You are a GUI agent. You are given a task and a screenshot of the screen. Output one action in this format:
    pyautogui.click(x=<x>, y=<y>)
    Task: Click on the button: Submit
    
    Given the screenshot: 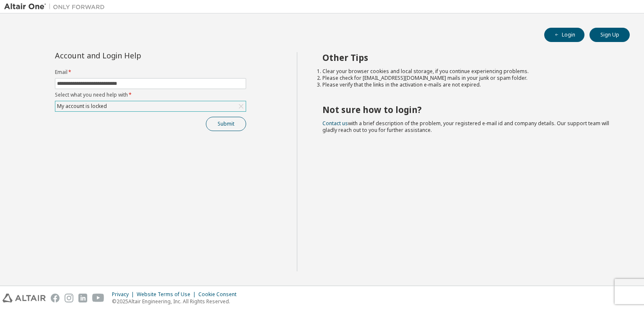 What is the action you would take?
    pyautogui.click(x=226, y=124)
    